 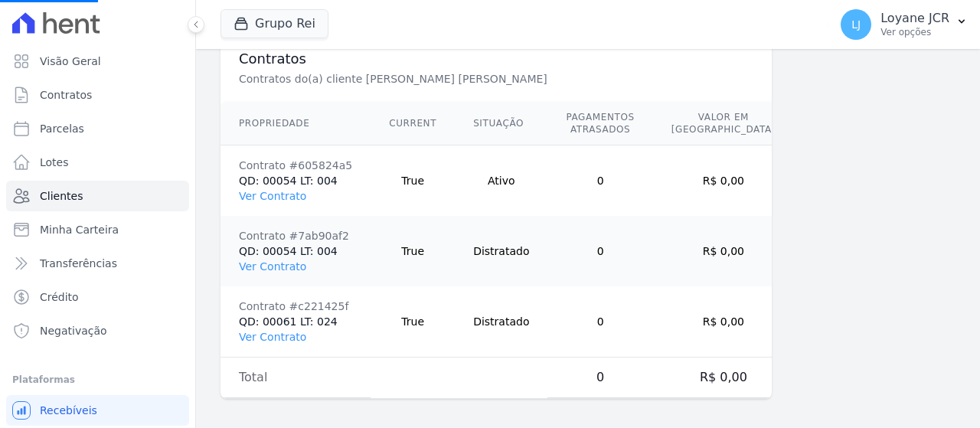 I want to click on span: LJ, so click(x=857, y=25).